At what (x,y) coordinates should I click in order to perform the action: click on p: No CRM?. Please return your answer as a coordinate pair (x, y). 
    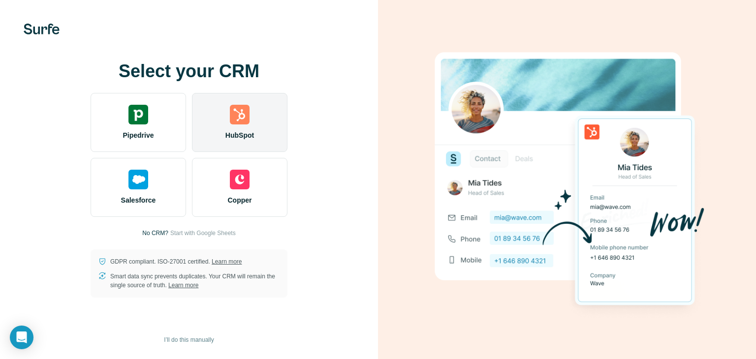
    Looking at the image, I should click on (155, 233).